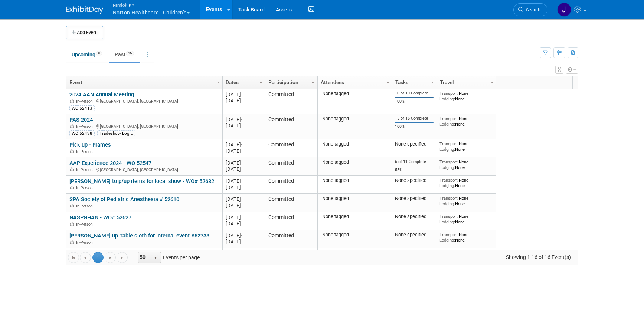  What do you see at coordinates (124, 200) in the screenshot?
I see `a: SPA Society of Pediatric Anesthesia # 52610` at bounding box center [124, 200].